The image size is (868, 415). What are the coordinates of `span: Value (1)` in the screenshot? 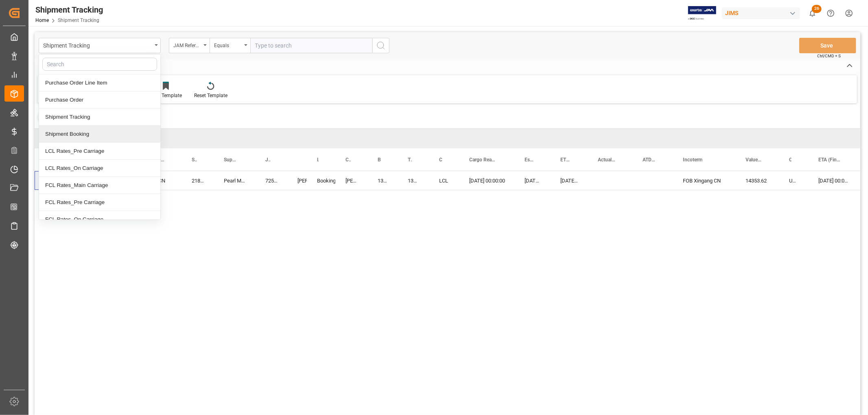 It's located at (754, 160).